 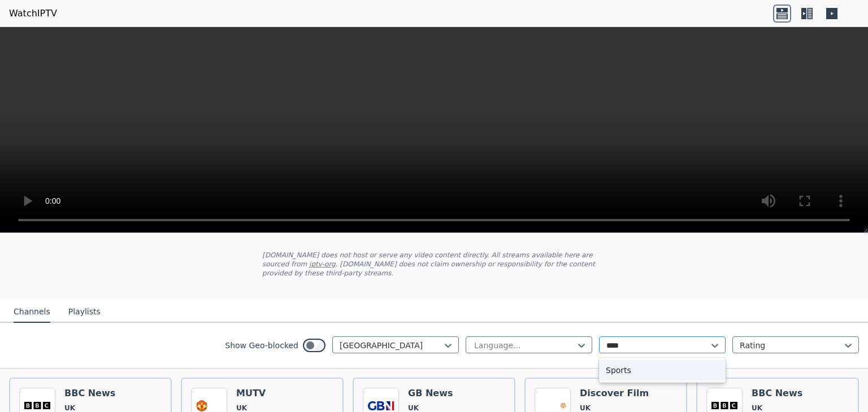 I want to click on h6: GB News, so click(x=433, y=394).